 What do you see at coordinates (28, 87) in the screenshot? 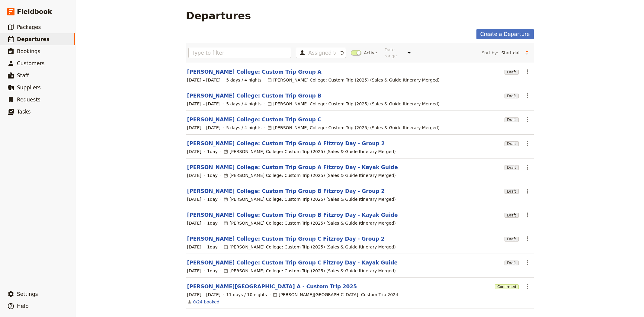
I see `span: Suppliers` at bounding box center [28, 87].